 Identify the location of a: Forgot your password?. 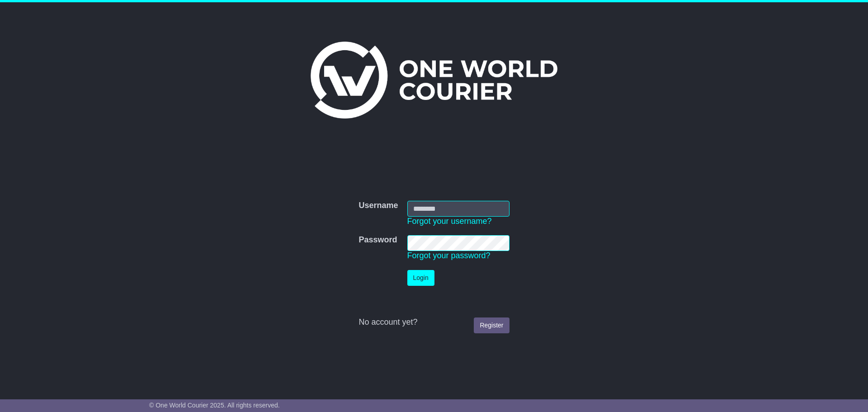
(449, 256).